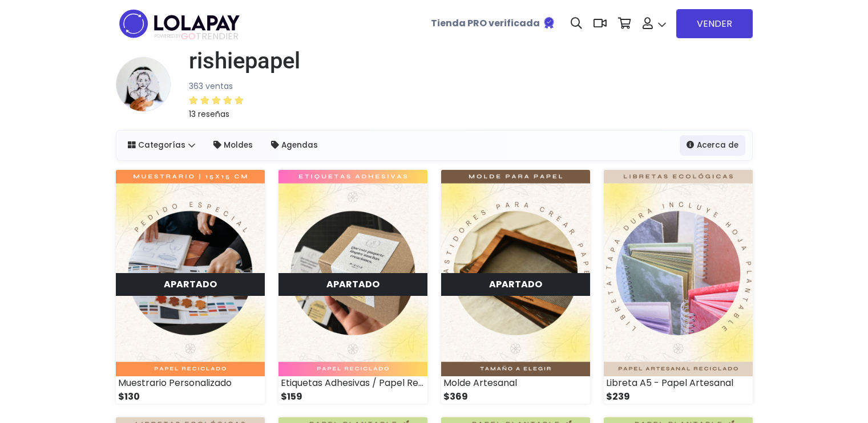  I want to click on div: 5 / 5, so click(216, 100).